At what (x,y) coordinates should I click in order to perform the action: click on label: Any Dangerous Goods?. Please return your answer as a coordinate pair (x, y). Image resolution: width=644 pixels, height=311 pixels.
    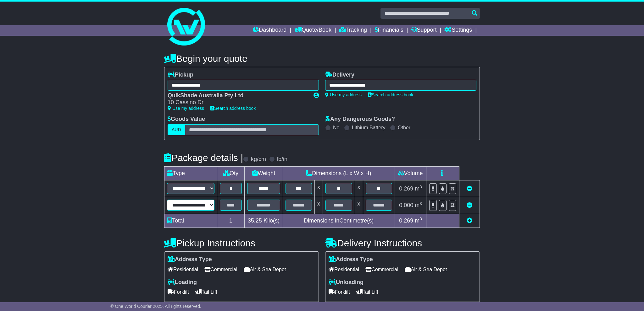
    Looking at the image, I should click on (360, 119).